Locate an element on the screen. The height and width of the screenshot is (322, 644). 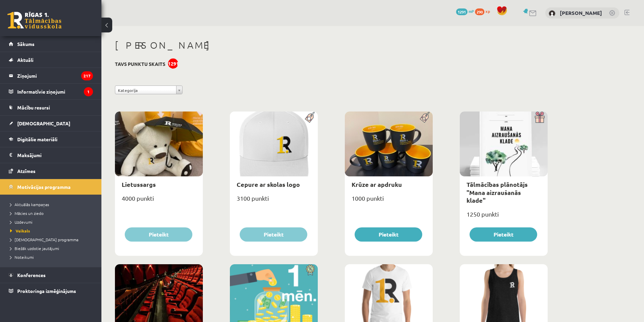
a: Krūze ar apdruku is located at coordinates (376, 184).